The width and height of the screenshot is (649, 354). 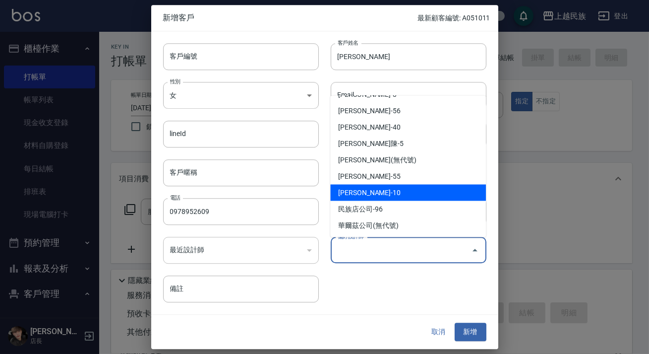 I want to click on label: 性別, so click(x=175, y=81).